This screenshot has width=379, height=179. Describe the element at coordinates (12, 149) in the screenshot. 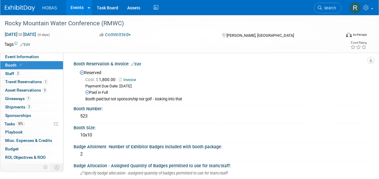

I see `span: Budget` at that location.